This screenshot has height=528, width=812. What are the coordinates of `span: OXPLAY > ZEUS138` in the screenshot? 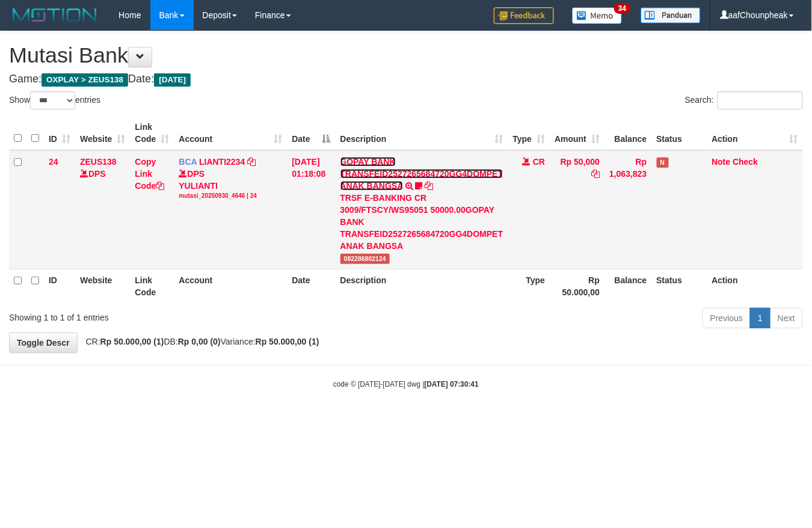 It's located at (85, 80).